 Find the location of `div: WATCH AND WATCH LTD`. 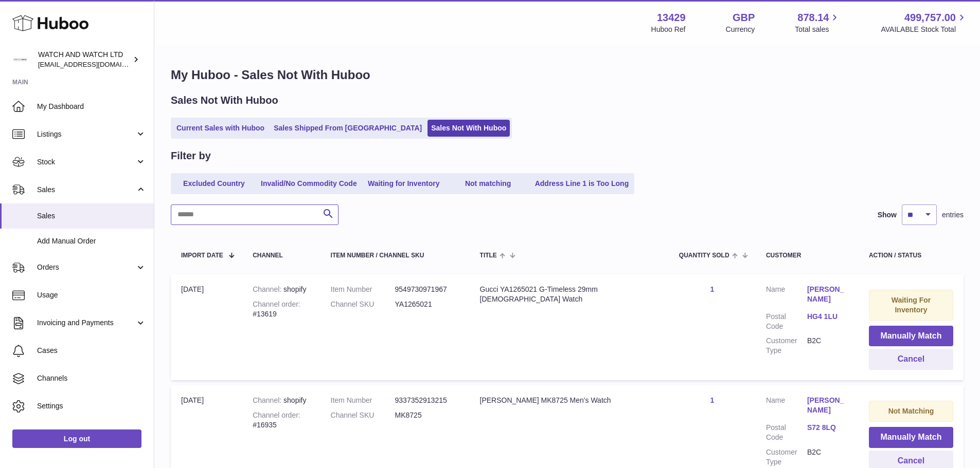

div: WATCH AND WATCH LTD is located at coordinates (84, 60).